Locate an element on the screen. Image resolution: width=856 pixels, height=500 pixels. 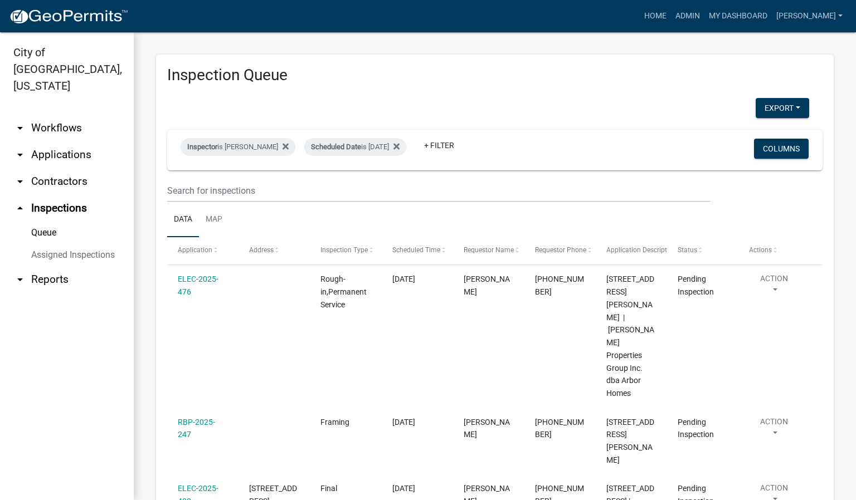
button: Export is located at coordinates (782, 108).